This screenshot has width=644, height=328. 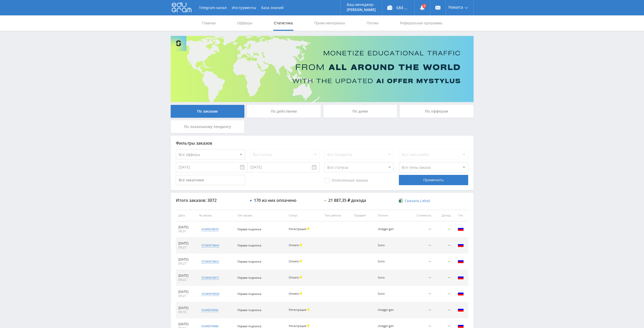 I want to click on a: Статистика, so click(x=283, y=23).